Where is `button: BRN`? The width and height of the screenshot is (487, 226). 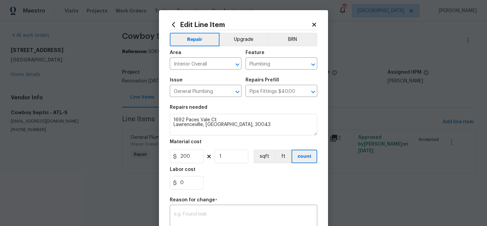 button: BRN is located at coordinates (292, 40).